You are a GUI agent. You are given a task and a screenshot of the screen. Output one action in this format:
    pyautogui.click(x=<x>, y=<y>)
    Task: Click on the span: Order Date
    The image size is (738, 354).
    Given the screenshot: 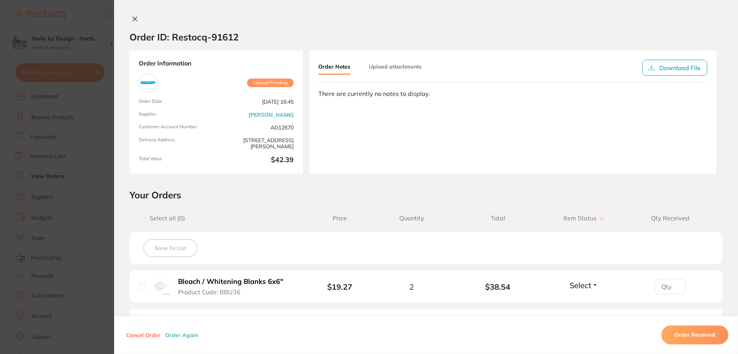 What is the action you would take?
    pyautogui.click(x=176, y=102)
    